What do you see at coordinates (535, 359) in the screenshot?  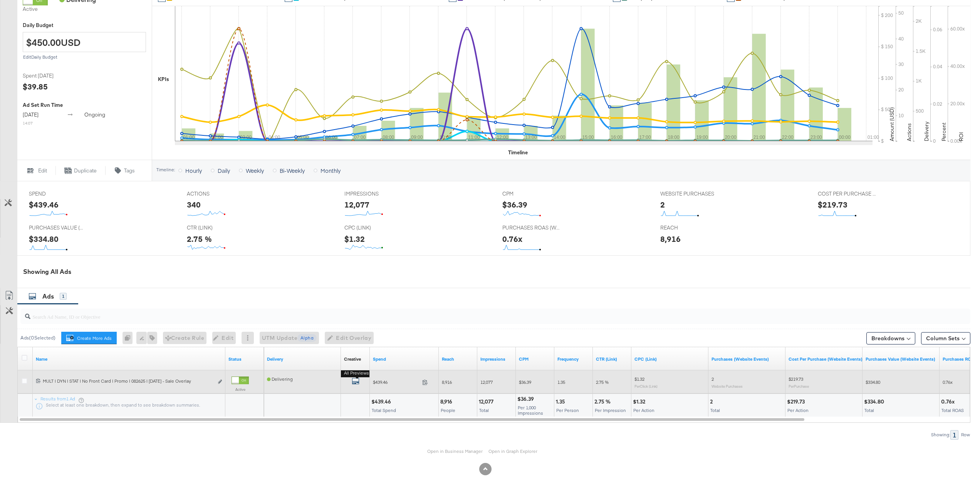 I see `a: The average cost you've paid to have 1,000 impressions of your ad.` at bounding box center [535, 359].